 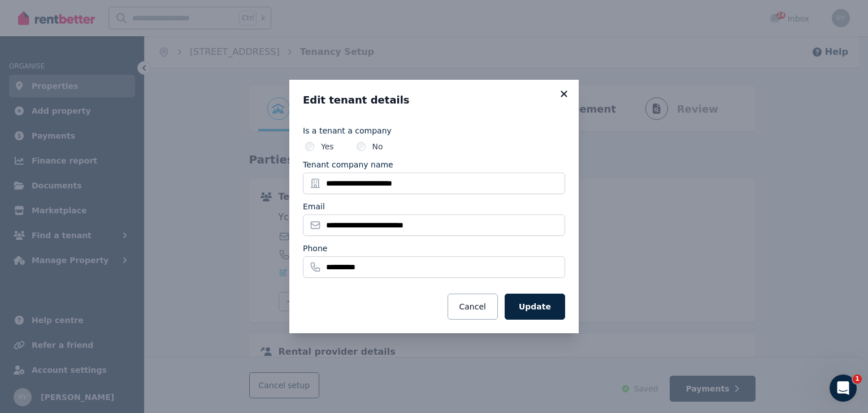 I want to click on label: No, so click(x=377, y=146).